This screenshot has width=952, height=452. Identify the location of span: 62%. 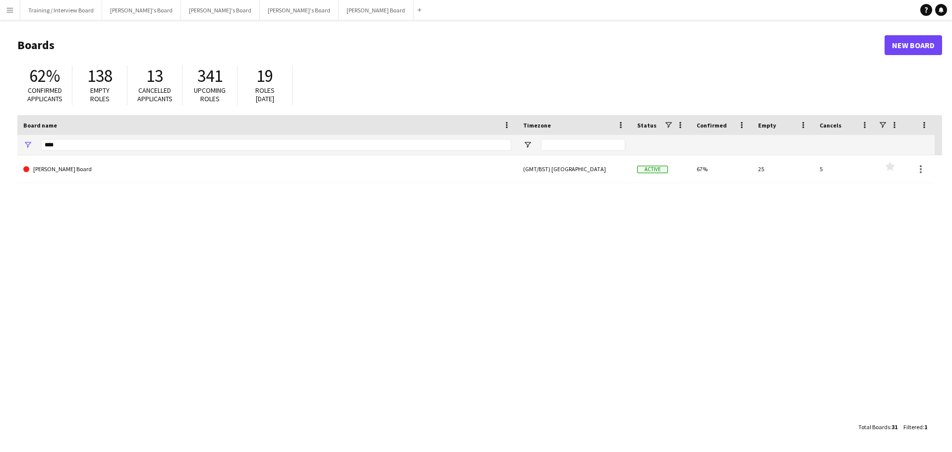
(45, 76).